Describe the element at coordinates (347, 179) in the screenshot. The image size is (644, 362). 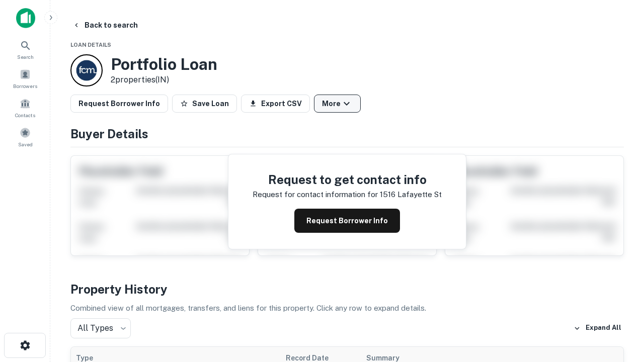
I see `h4: Request to get contact info` at that location.